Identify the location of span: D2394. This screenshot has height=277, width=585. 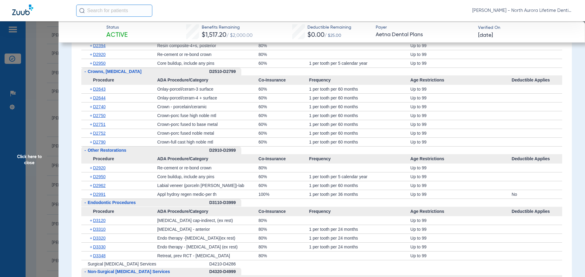
(99, 46).